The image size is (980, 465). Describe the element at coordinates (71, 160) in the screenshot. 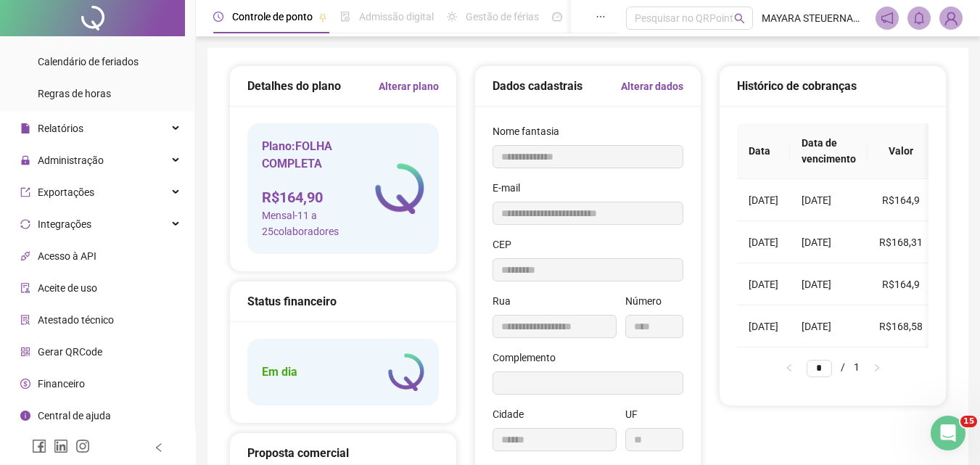

I see `span: Administração` at that location.